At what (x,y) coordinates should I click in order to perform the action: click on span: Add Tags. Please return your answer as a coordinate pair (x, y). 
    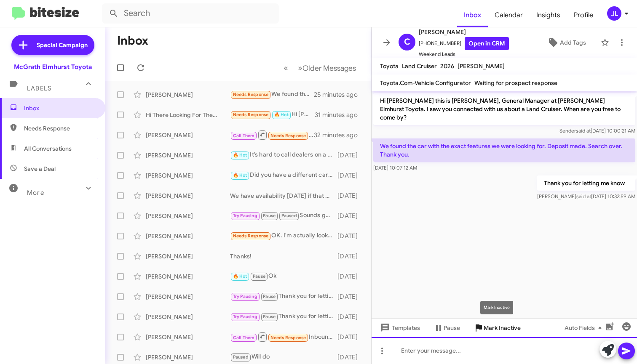
    Looking at the image, I should click on (573, 42).